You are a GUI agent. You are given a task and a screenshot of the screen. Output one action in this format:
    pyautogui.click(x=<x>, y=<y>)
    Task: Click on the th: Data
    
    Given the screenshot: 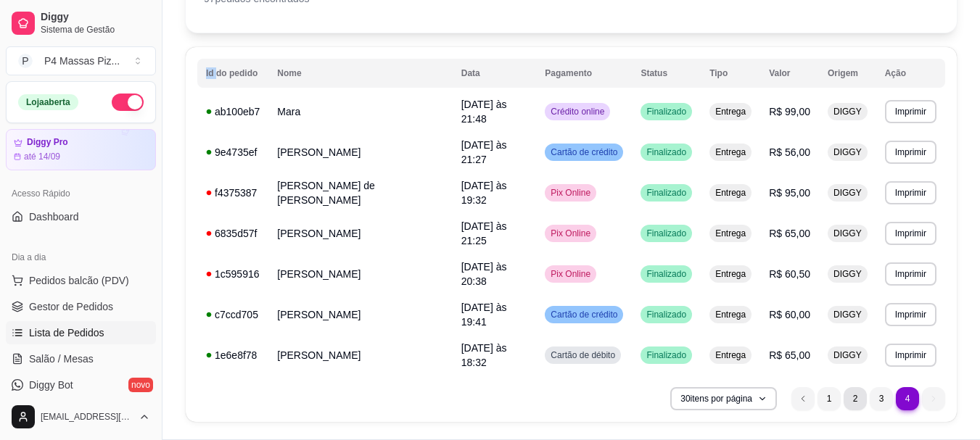 What is the action you would take?
    pyautogui.click(x=495, y=73)
    